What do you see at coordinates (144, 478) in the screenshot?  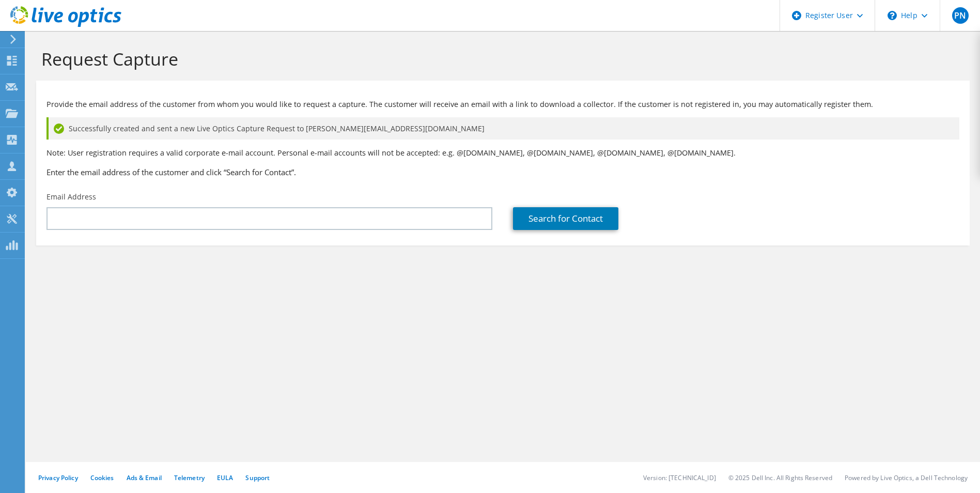 I see `a: Ads & Email` at bounding box center [144, 478].